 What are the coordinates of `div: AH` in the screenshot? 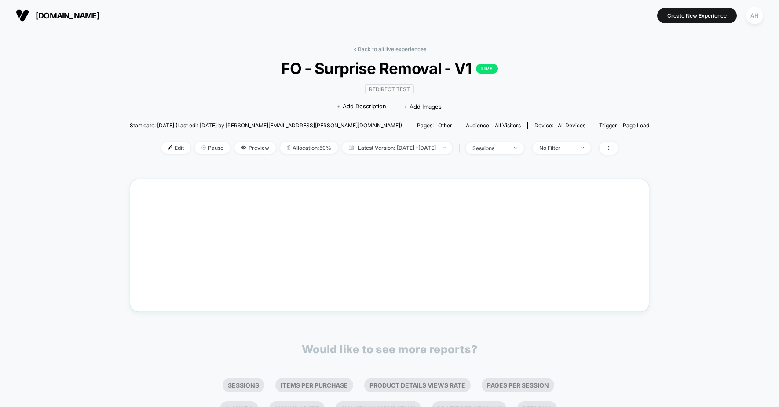 It's located at (755, 15).